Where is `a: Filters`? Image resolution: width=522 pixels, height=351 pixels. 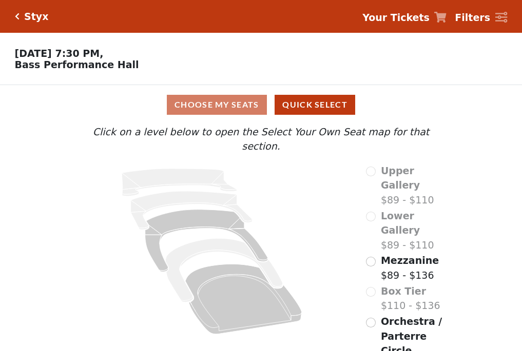 a: Filters is located at coordinates (481, 17).